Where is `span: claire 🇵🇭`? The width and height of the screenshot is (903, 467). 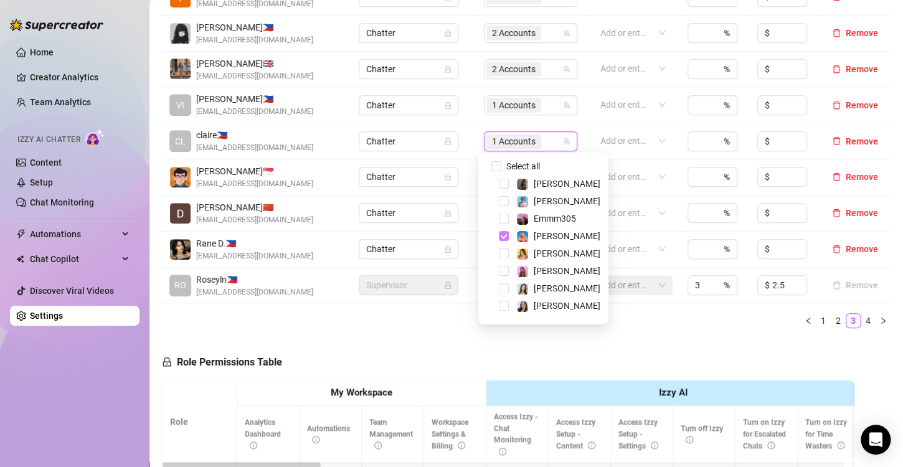
span: claire 🇵🇭 is located at coordinates (255, 135).